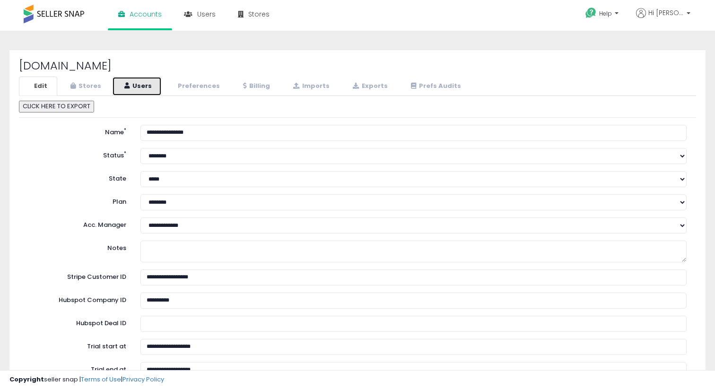 The height and width of the screenshot is (389, 715). I want to click on a: Terms of Use, so click(101, 379).